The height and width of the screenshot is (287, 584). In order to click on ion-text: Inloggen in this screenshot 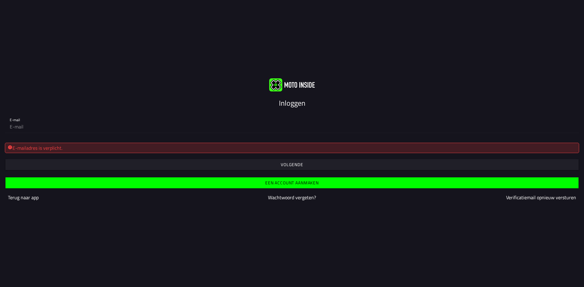, I will do `click(292, 103)`.